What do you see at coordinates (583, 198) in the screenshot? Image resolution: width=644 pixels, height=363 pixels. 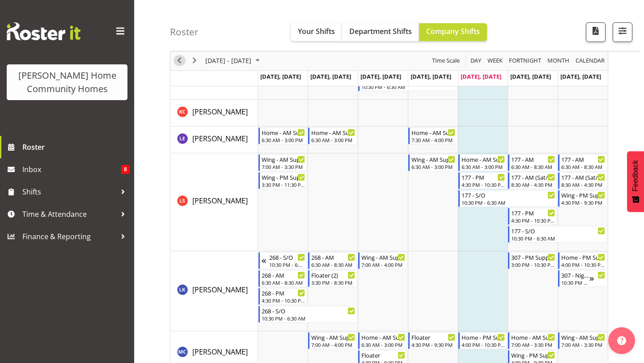 I see `div: Liezl Sanchez"s event - Wing - PM Support 2 Begin From Sunday, October 5, 2025 at 4:30:00 PM GMT+...` at bounding box center [583, 198].